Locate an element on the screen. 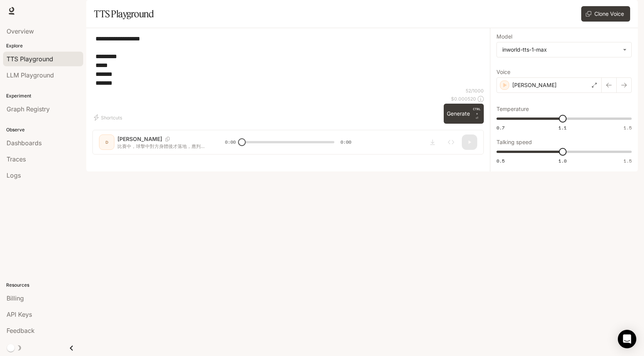 The image size is (644, 356). span: 1.1 is located at coordinates (562, 128).